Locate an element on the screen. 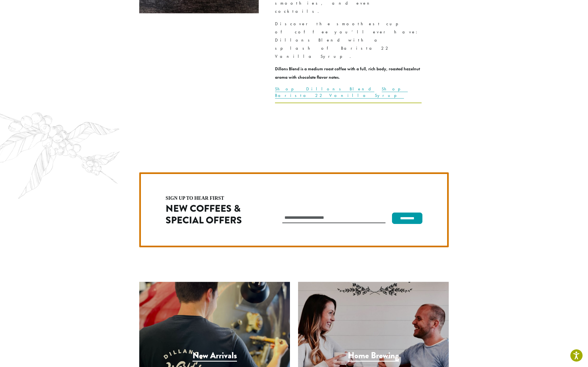 The width and height of the screenshot is (588, 367). p: Discover the smoothest cup of coffee you’ll ever have: Dillons Blend with a splash of Barista 22 ... is located at coordinates (348, 40).